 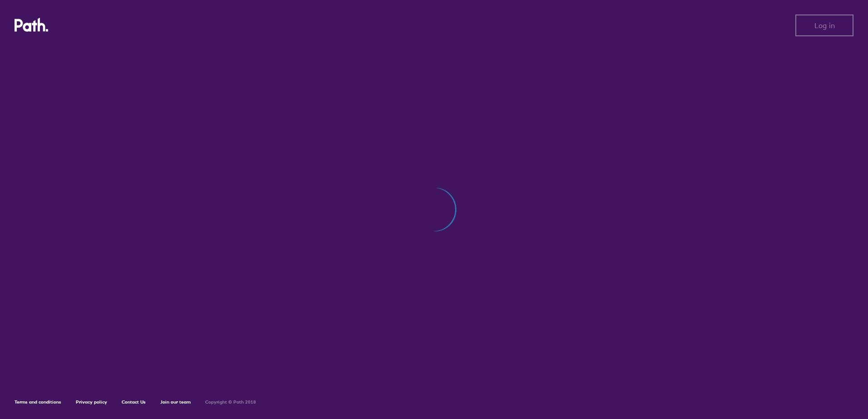 What do you see at coordinates (37, 402) in the screenshot?
I see `a: Terms and conditions` at bounding box center [37, 402].